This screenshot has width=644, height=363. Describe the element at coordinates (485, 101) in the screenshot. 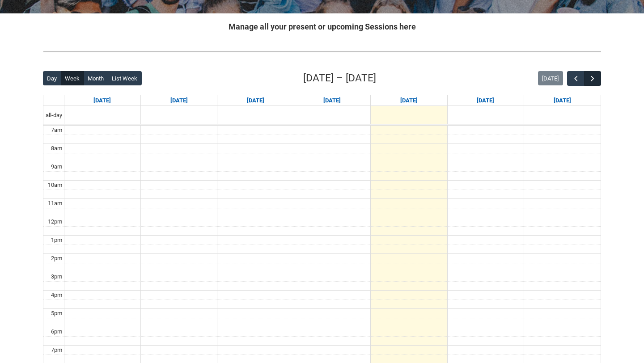

I see `a: Go to September 12, 2025` at that location.